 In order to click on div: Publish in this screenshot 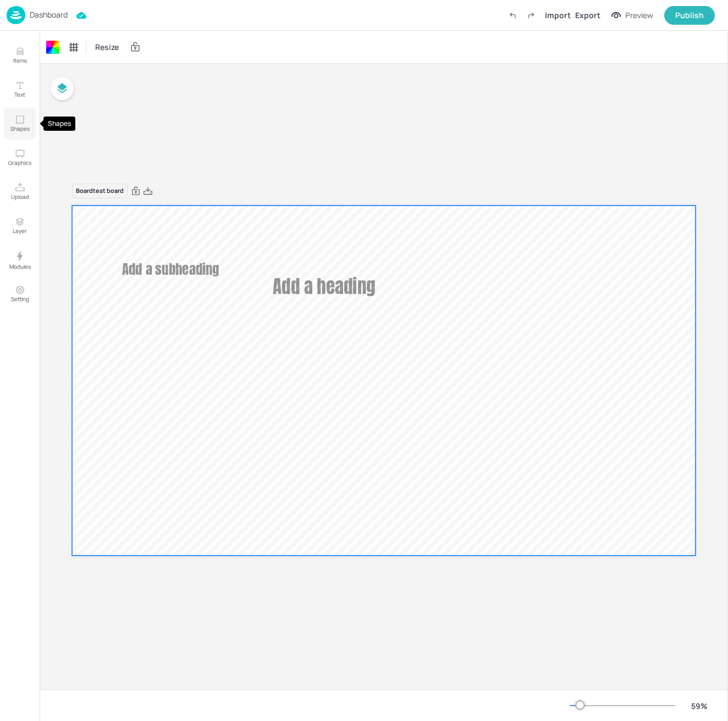, I will do `click(690, 15)`.